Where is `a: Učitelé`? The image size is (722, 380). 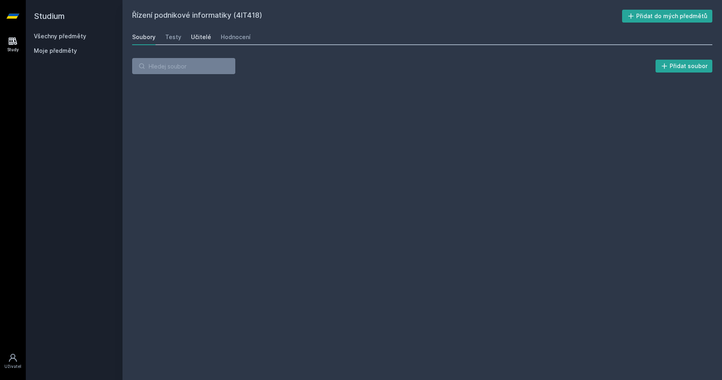 a: Učitelé is located at coordinates (201, 37).